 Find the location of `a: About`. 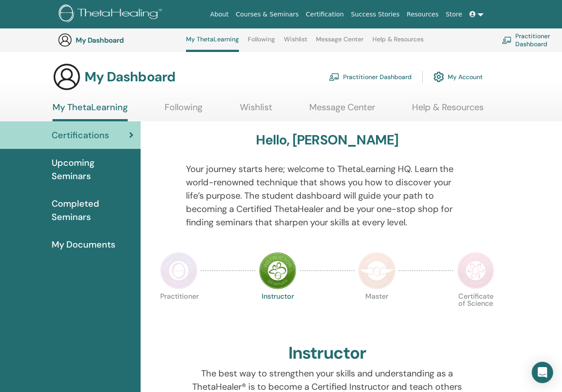

a: About is located at coordinates (219, 14).